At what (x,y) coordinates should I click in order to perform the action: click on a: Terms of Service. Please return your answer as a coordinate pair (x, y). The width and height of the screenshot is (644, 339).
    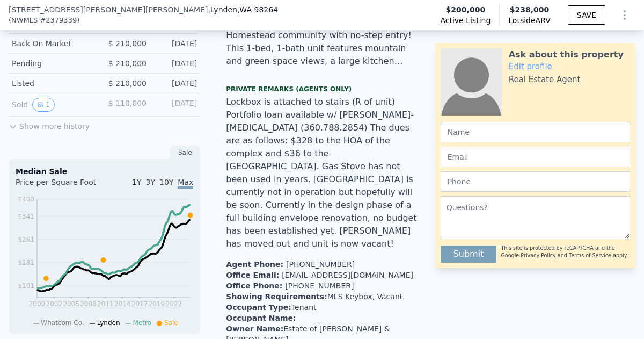
    Looking at the image, I should click on (589, 255).